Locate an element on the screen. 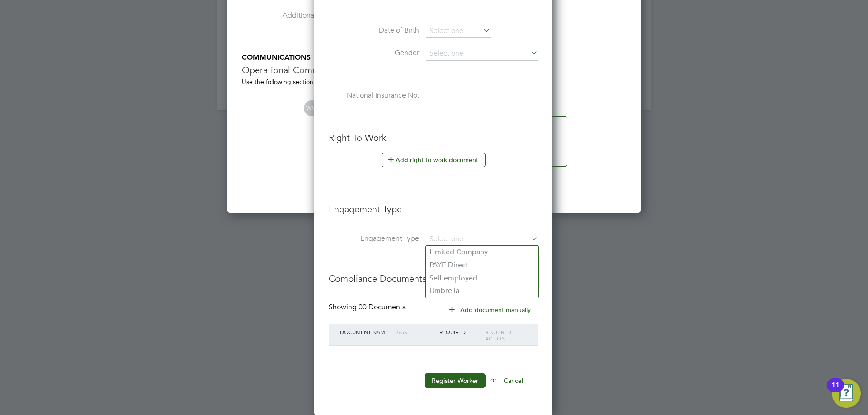 The width and height of the screenshot is (868, 415). label: Gender is located at coordinates (374, 53).